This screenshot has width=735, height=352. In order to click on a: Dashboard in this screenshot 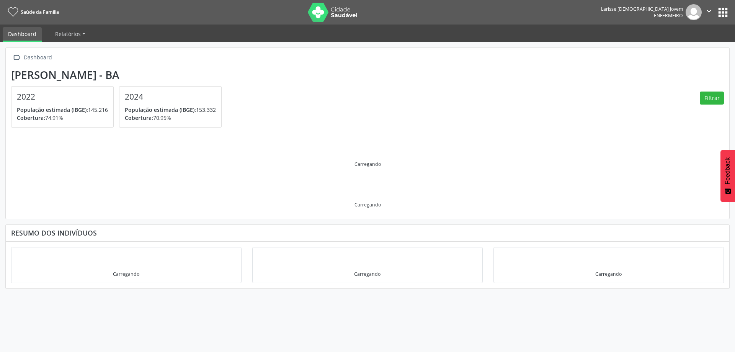, I will do `click(22, 34)`.